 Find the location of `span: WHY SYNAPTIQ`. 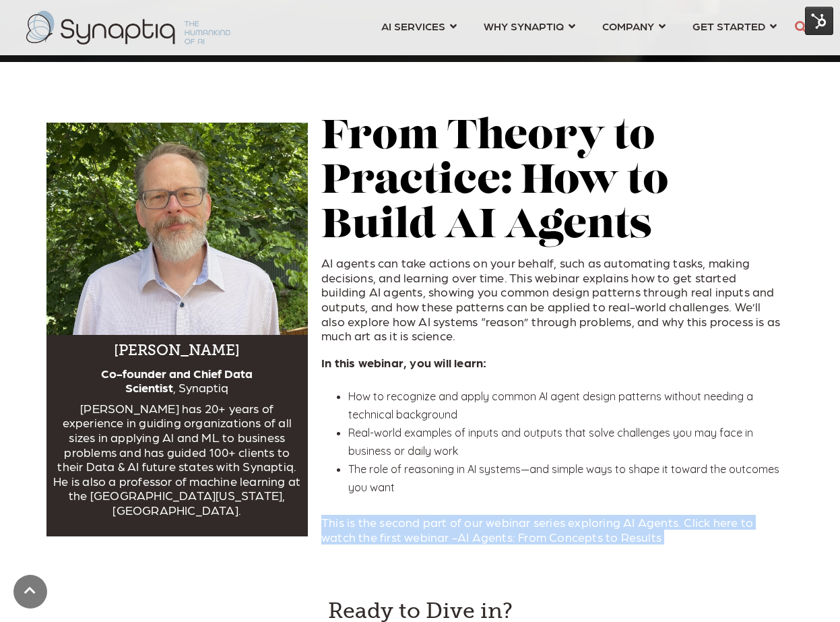

span: WHY SYNAPTIQ is located at coordinates (523, 25).